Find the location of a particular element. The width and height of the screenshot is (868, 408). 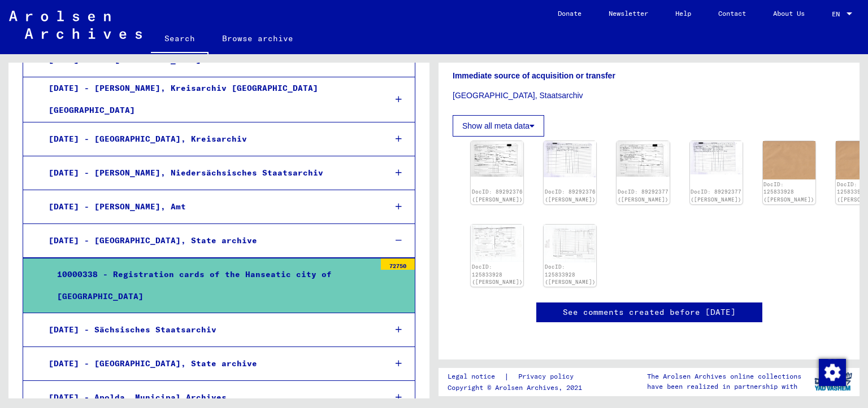

a: Search is located at coordinates (180, 40).